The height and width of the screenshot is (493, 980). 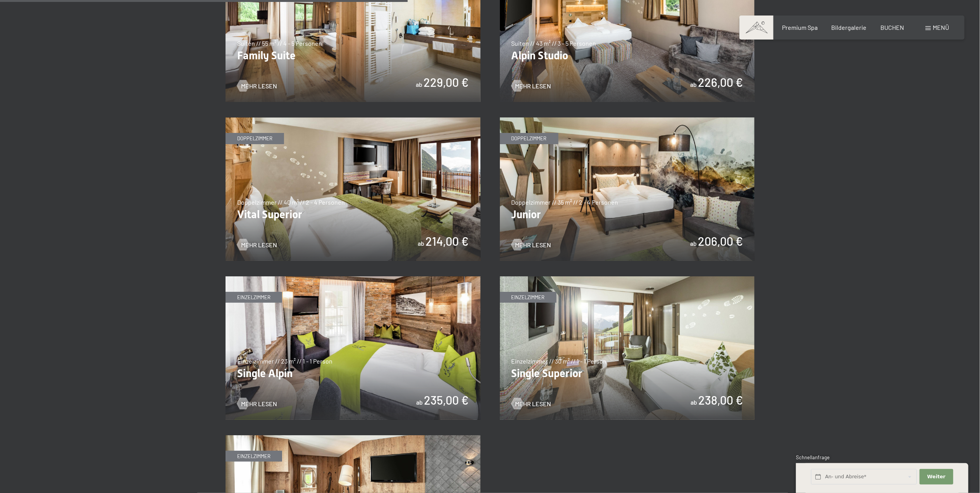 What do you see at coordinates (849, 27) in the screenshot?
I see `a: Bildergalerie` at bounding box center [849, 27].